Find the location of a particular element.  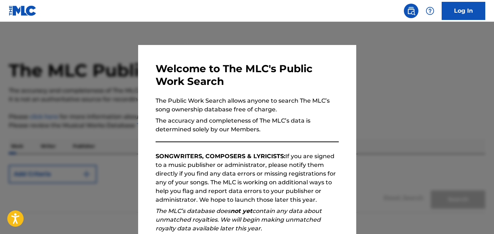

a: Log In is located at coordinates (463, 11).